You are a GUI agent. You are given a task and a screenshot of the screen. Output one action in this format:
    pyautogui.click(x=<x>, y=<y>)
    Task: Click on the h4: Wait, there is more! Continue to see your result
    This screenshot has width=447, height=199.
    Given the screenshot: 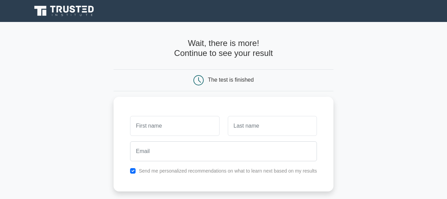 What is the action you would take?
    pyautogui.click(x=223, y=48)
    